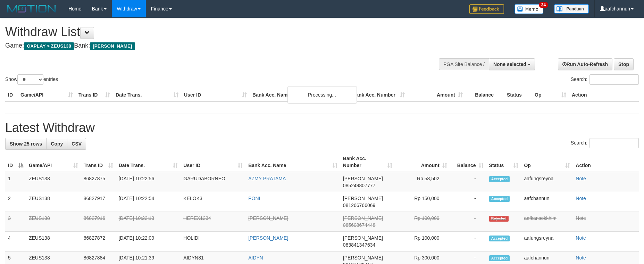 The height and width of the screenshot is (264, 644). I want to click on td: 1, so click(15, 182).